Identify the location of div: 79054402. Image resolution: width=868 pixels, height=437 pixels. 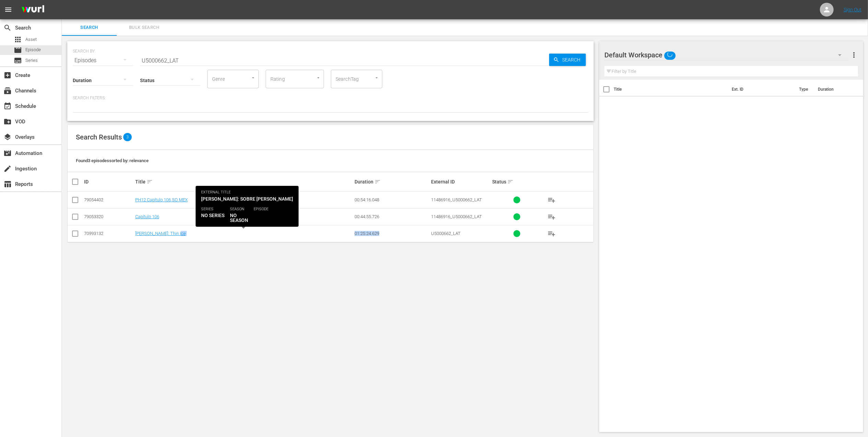
(109, 200).